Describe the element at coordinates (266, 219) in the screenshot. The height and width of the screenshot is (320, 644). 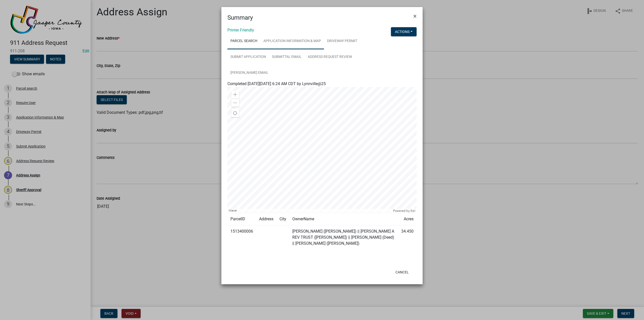
I see `td: Address` at that location.